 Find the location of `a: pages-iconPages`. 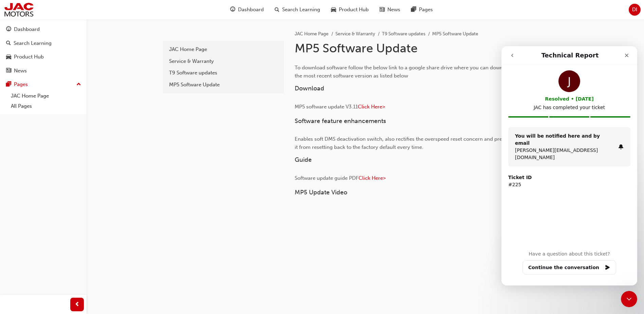

a: pages-iconPages is located at coordinates (422, 9).